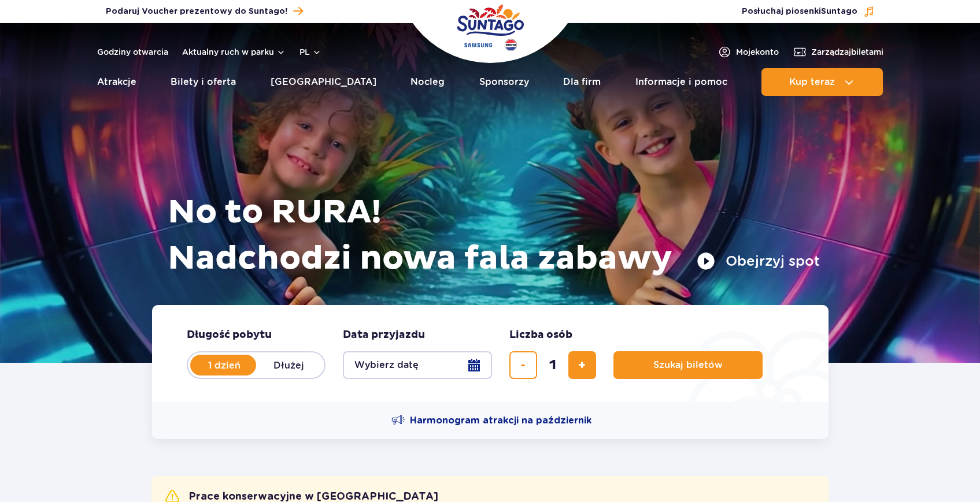  What do you see at coordinates (758, 261) in the screenshot?
I see `button: Obejrzyj spot` at bounding box center [758, 261].